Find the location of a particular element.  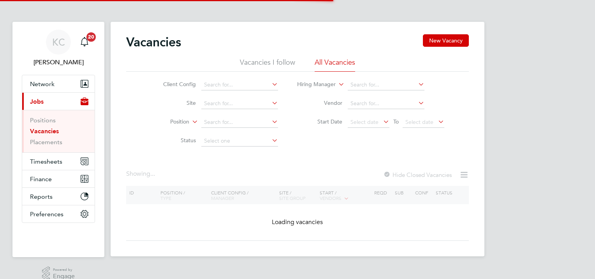

label: Hiring Manager is located at coordinates (313, 85).